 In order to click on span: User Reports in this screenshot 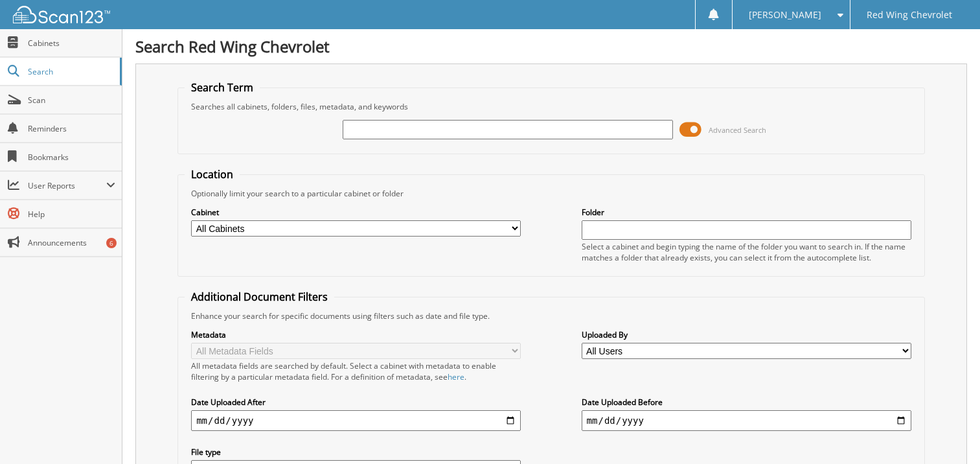, I will do `click(67, 186)`.